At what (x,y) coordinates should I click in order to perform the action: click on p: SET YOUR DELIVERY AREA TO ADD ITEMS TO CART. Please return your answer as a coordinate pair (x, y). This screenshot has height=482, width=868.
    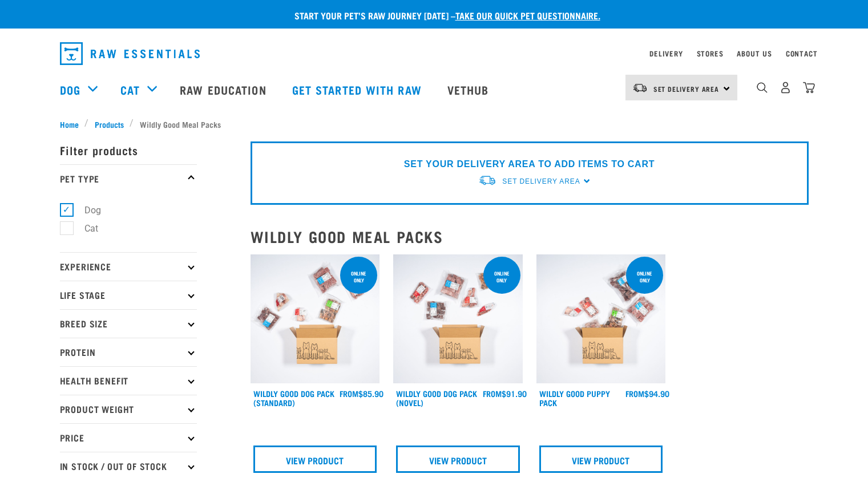
    Looking at the image, I should click on (529, 164).